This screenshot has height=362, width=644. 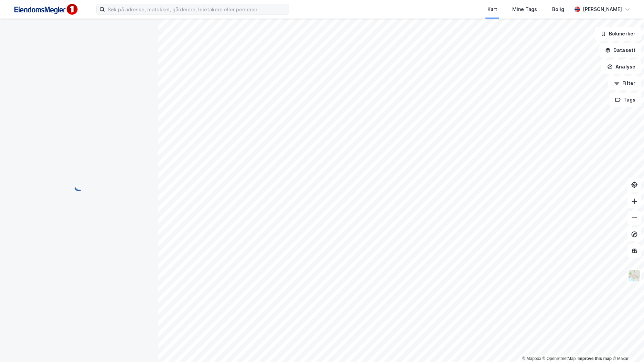 I want to click on img: Z, so click(x=634, y=276).